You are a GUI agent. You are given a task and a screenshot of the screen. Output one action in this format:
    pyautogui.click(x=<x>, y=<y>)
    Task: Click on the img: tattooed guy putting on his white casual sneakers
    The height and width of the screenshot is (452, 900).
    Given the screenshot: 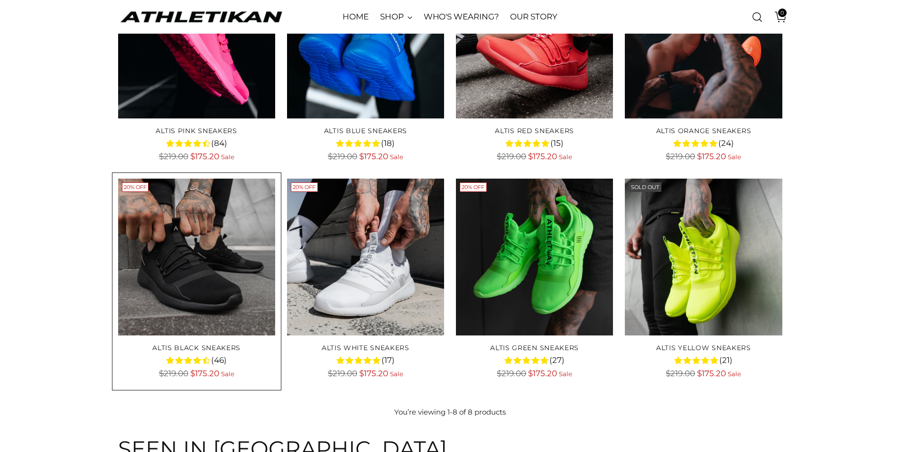 What is the action you would take?
    pyautogui.click(x=365, y=257)
    